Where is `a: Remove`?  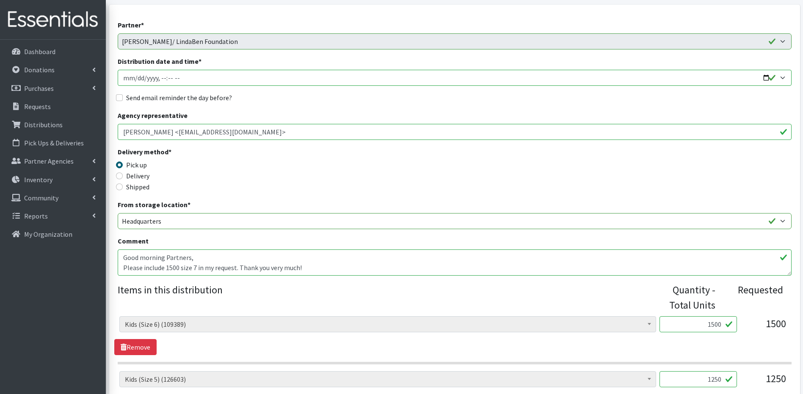
a: Remove is located at coordinates (135, 347).